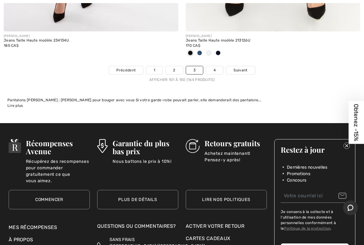 This screenshot has height=245, width=364. Describe the element at coordinates (226, 226) in the screenshot. I see `a: Activer votre retour` at that location.